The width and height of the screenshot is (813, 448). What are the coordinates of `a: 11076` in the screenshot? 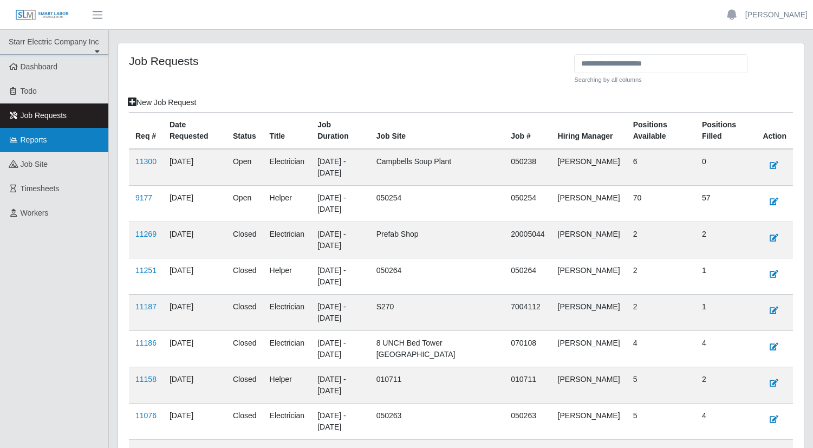 It's located at (146, 415).